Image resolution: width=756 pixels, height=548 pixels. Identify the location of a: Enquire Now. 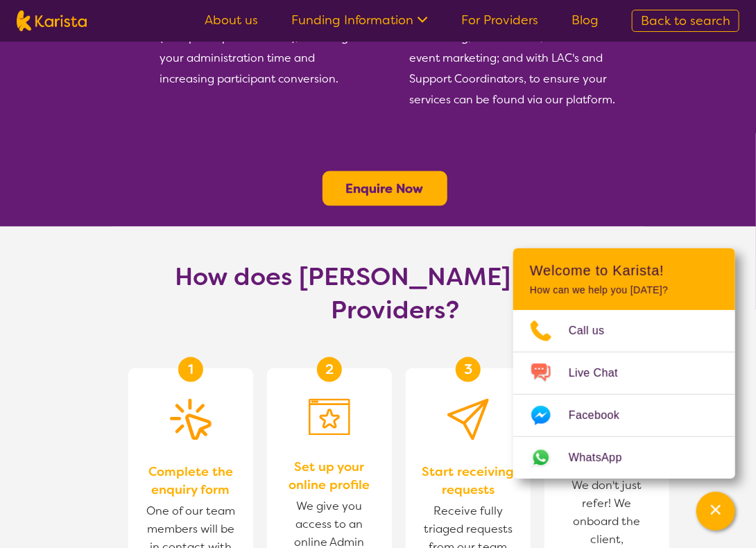
(385, 189).